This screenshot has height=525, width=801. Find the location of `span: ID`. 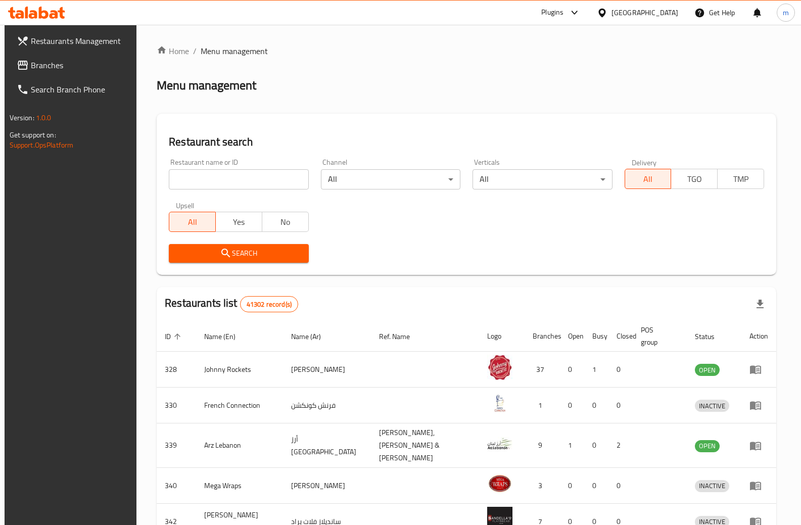

span: ID is located at coordinates (174, 336).